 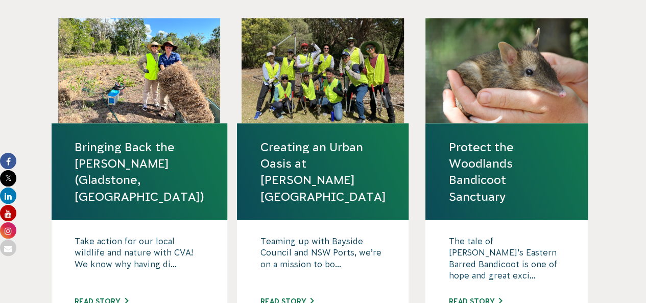 What do you see at coordinates (139, 261) in the screenshot?
I see `p: Take action for our local wildlife and nature with CVA! We know why having di...` at bounding box center [139, 261].